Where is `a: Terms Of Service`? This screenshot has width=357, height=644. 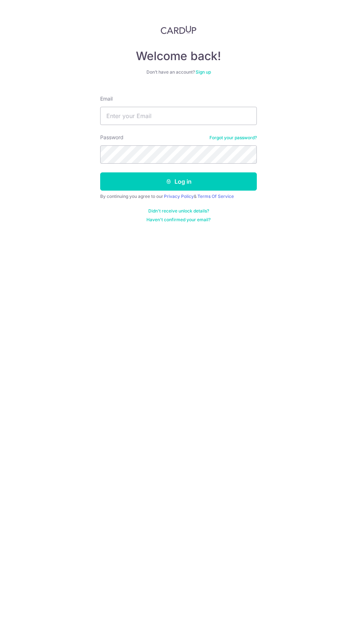
a: Terms Of Service is located at coordinates (216, 196).